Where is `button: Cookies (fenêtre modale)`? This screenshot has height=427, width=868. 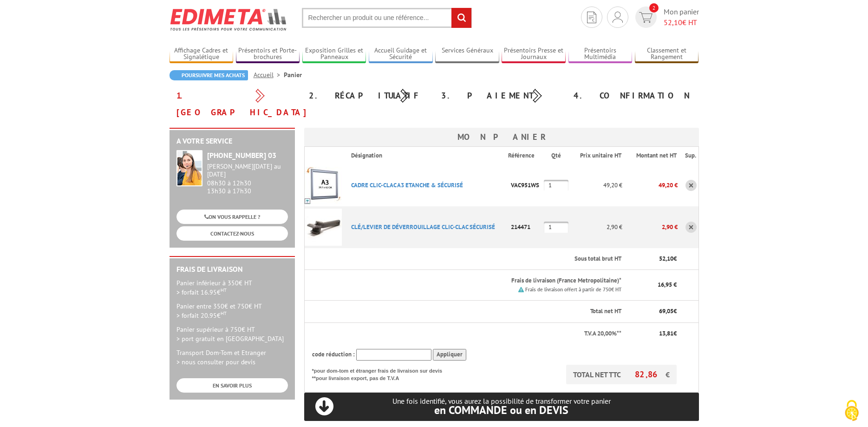
button: Cookies (fenêtre modale) is located at coordinates (852, 411).